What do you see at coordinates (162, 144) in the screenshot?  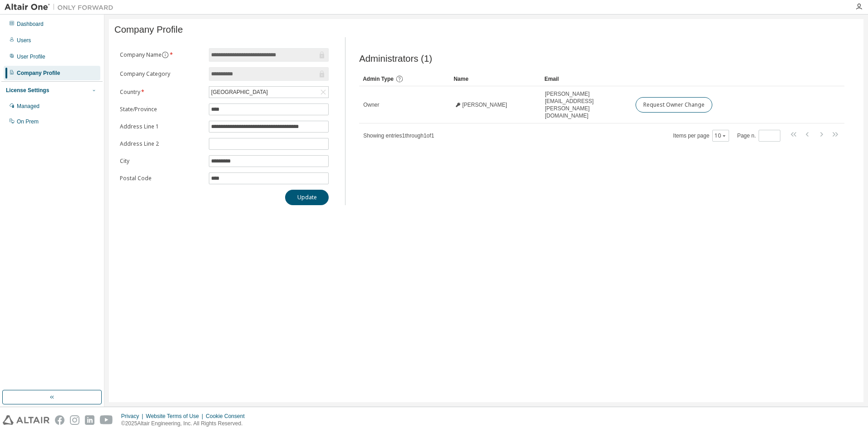 I see `label: Address Line 2` at bounding box center [162, 144].